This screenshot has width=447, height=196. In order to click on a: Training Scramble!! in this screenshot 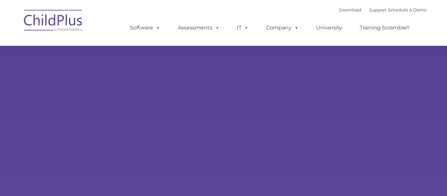, I will do `click(384, 28)`.